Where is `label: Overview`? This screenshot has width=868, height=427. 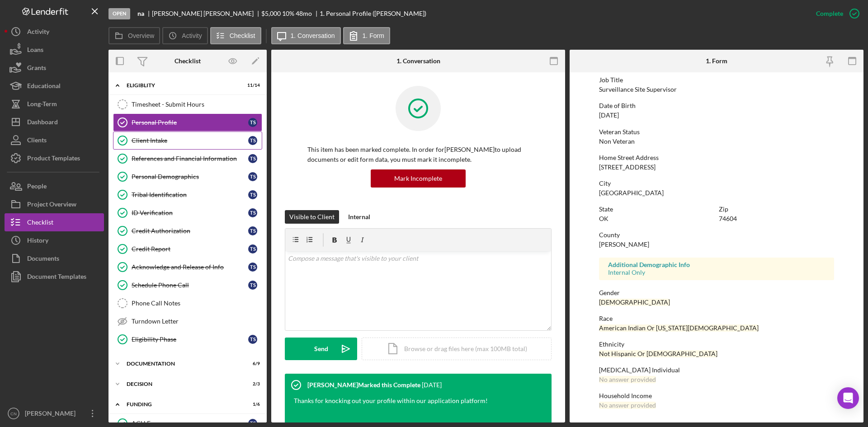 label: Overview is located at coordinates (141, 36).